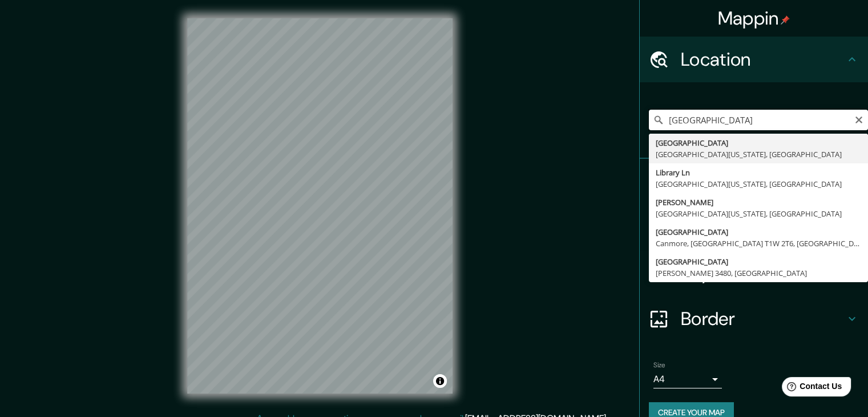 The width and height of the screenshot is (868, 417). What do you see at coordinates (754, 181) in the screenshot?
I see `div: Pins` at bounding box center [754, 181].